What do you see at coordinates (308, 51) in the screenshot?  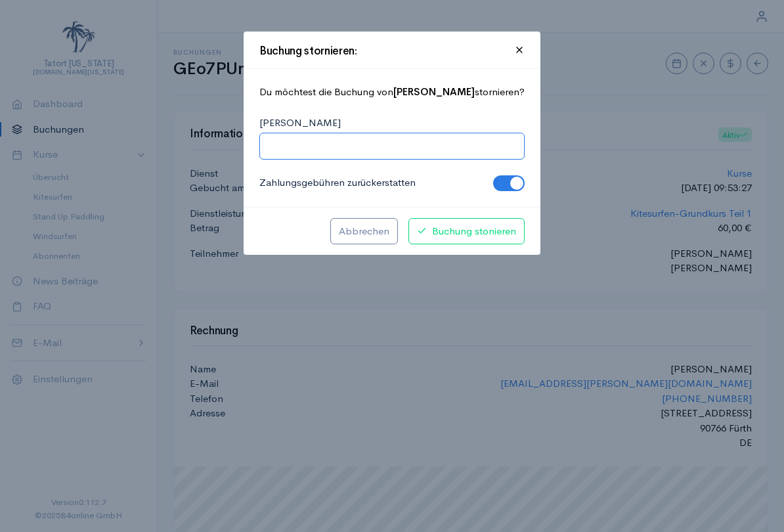 I see `div: Buchung stornieren:` at bounding box center [308, 51].